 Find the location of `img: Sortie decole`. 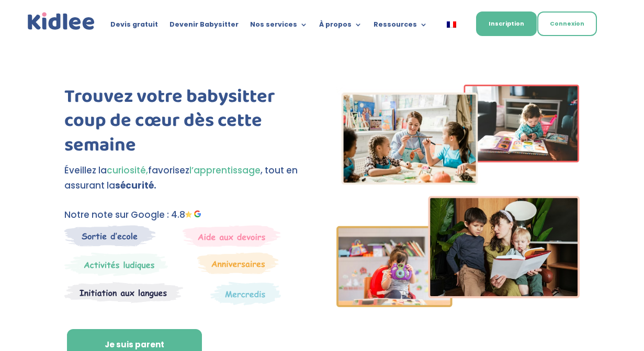

img: Sortie decole is located at coordinates (110, 236).